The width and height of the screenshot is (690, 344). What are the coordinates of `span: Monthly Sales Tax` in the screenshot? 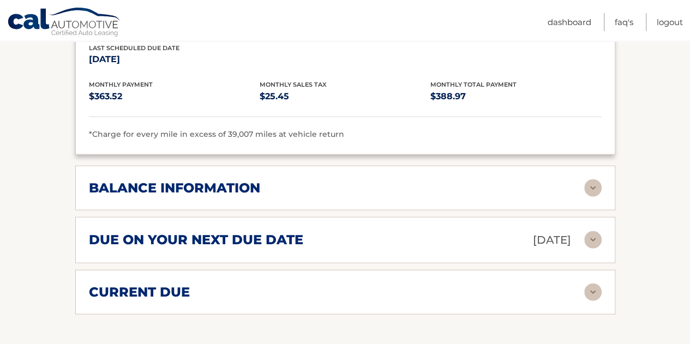 It's located at (293, 85).